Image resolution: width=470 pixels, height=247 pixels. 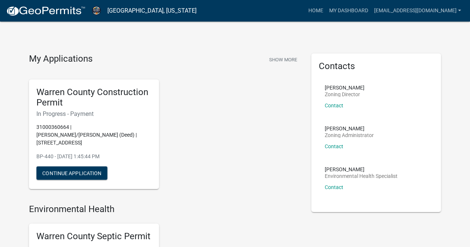 What do you see at coordinates (377, 66) in the screenshot?
I see `h5: Contacts` at bounding box center [377, 66].